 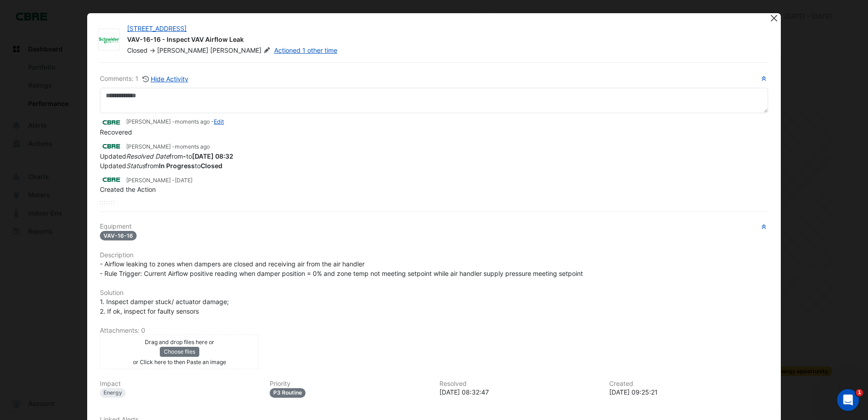 I want to click on h6: Equipment, so click(x=434, y=226).